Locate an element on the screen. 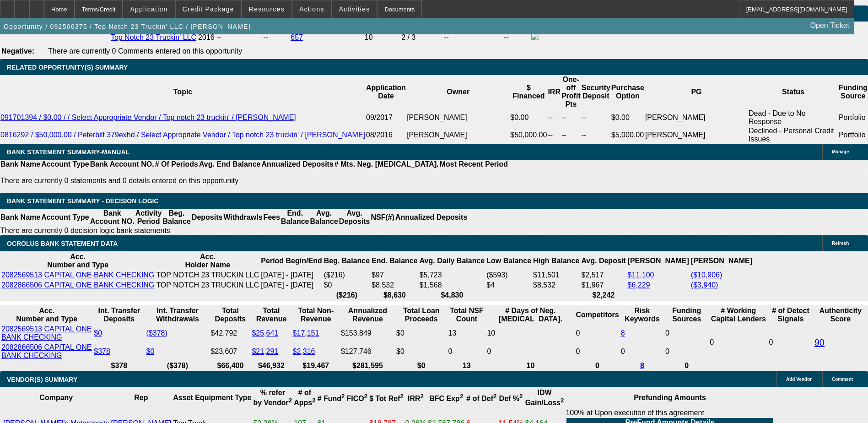 Image resolution: width=868 pixels, height=423 pixels. b: Company is located at coordinates (56, 397).